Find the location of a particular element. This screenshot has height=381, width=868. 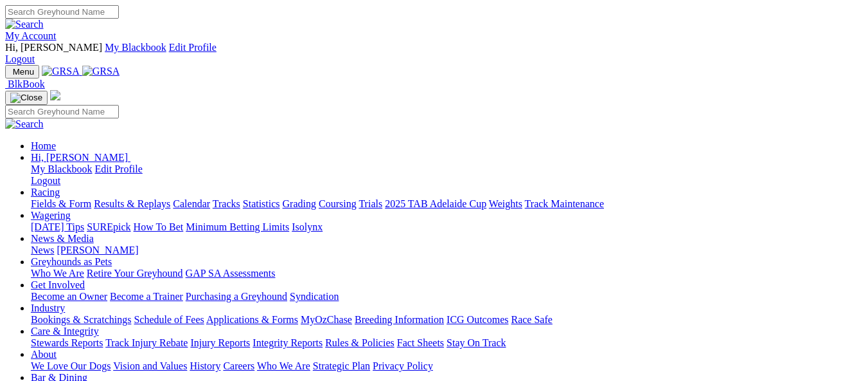

a: Home is located at coordinates (43, 146).